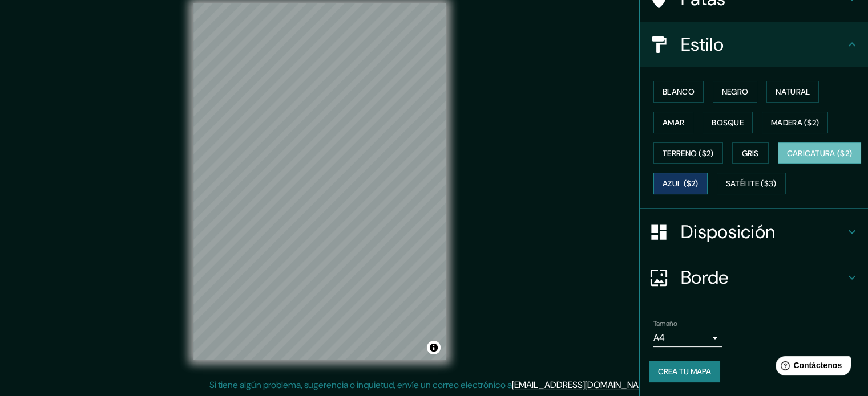  What do you see at coordinates (750, 154) in the screenshot?
I see `font: Gris` at bounding box center [750, 154].